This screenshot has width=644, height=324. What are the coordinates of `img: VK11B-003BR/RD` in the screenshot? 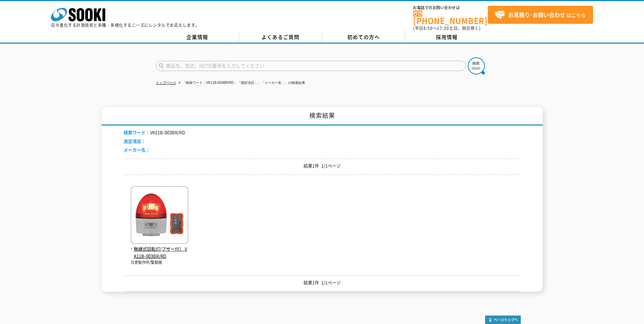 It's located at (160, 215).